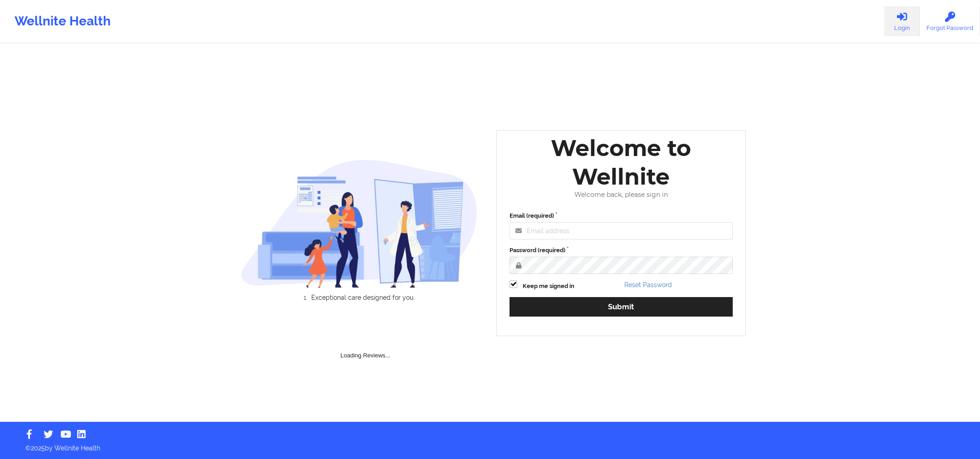 Image resolution: width=980 pixels, height=459 pixels. Describe the element at coordinates (621, 162) in the screenshot. I see `div: Welcome to Wellnite` at that location.